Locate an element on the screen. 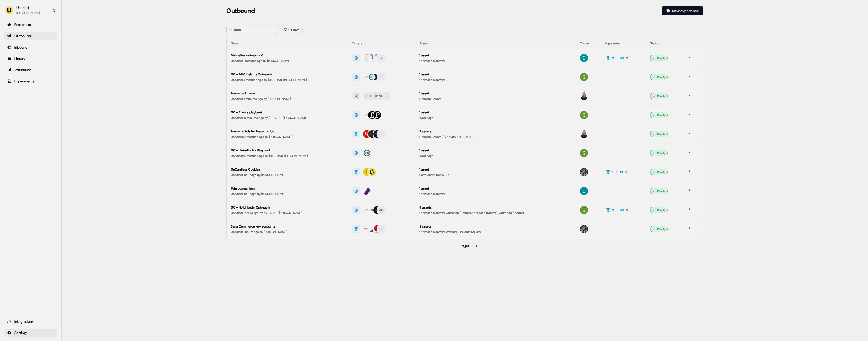  div: Sana Commerce key accounts is located at coordinates (287, 226).